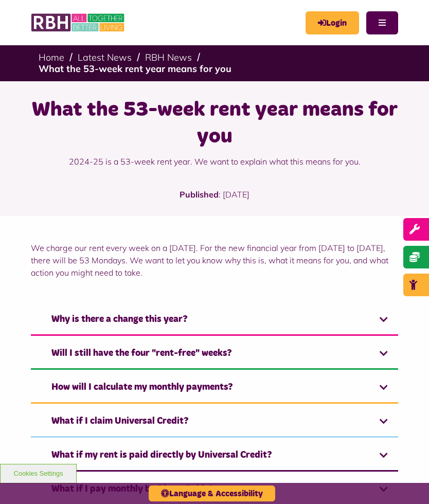  What do you see at coordinates (212, 494) in the screenshot?
I see `button: Language & Accessibility` at bounding box center [212, 494].